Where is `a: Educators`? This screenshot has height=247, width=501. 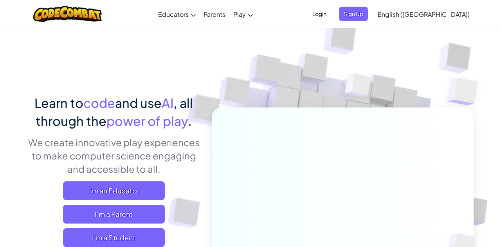
a: Educators is located at coordinates (177, 14).